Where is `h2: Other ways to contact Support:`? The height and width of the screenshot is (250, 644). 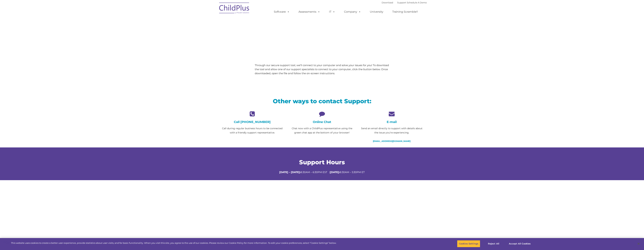 h2: Other ways to contact Support: is located at coordinates (322, 101).